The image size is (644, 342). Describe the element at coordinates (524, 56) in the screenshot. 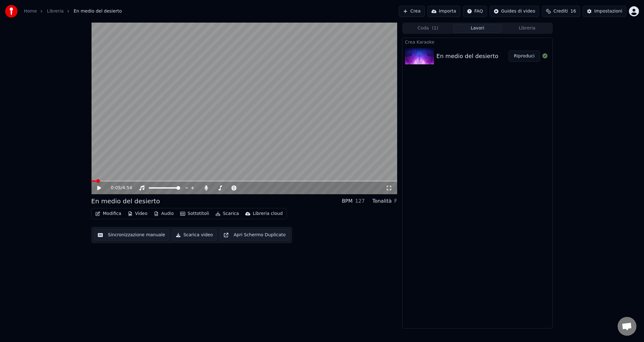

I see `button: Riproduci` at that location.